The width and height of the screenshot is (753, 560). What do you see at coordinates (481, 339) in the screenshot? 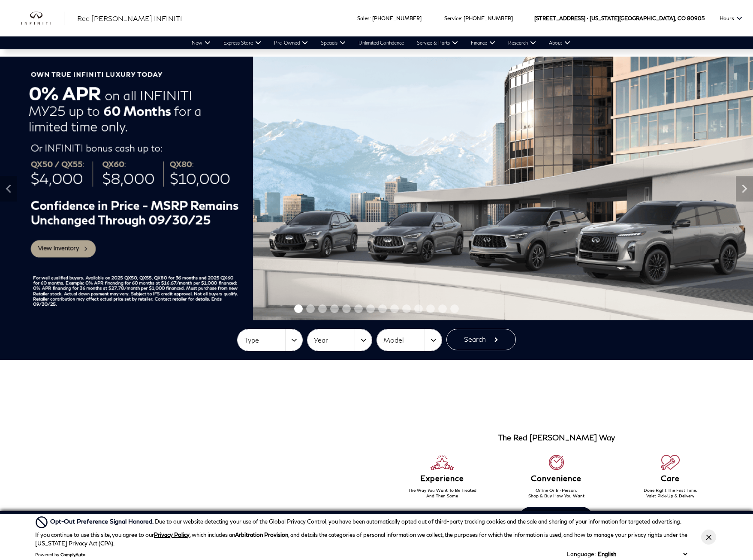
I see `button: Search` at bounding box center [481, 339].